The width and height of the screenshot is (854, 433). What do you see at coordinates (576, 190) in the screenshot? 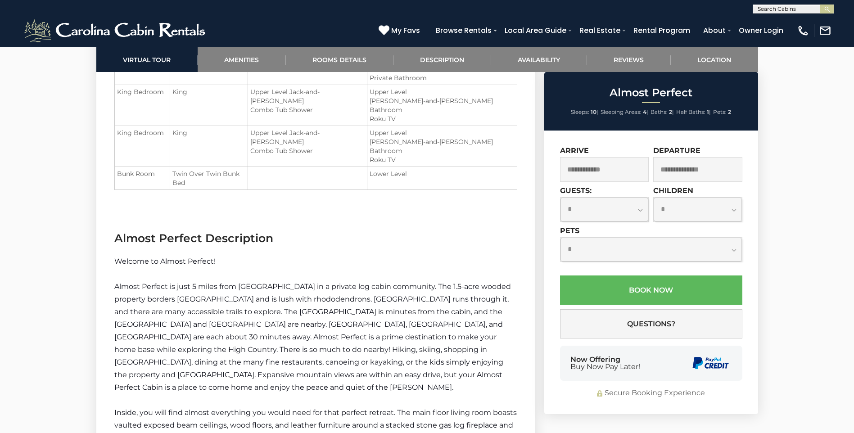
I see `label: Guests:` at bounding box center [576, 190].